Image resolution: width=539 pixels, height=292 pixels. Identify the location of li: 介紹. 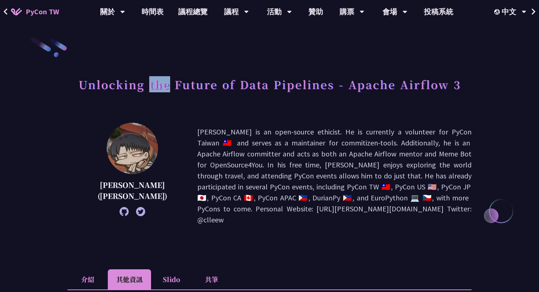
(88, 280).